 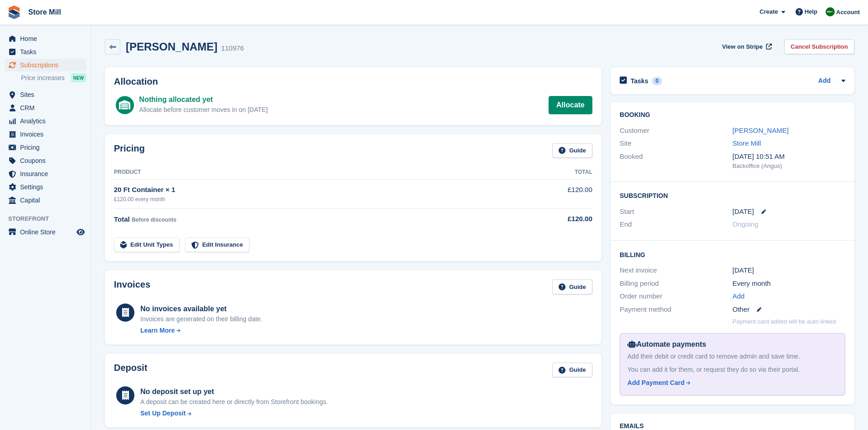 I want to click on span: Storefront, so click(x=49, y=219).